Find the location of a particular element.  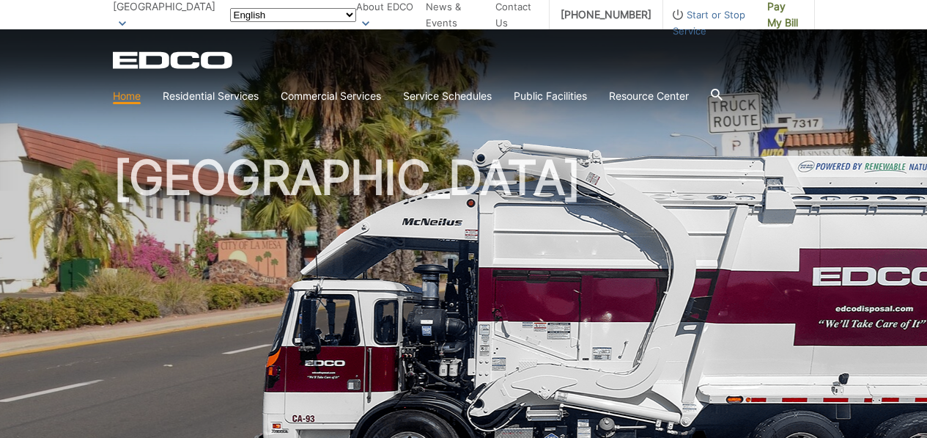

a: Resource Center is located at coordinates (649, 96).